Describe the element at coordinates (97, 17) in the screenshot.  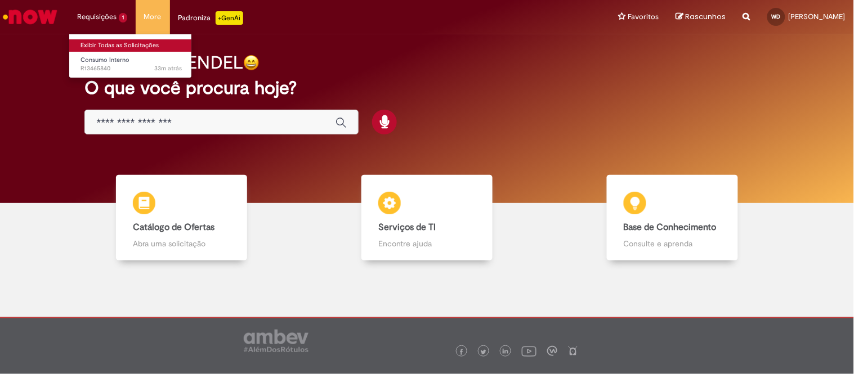
I see `span: Requisições` at that location.